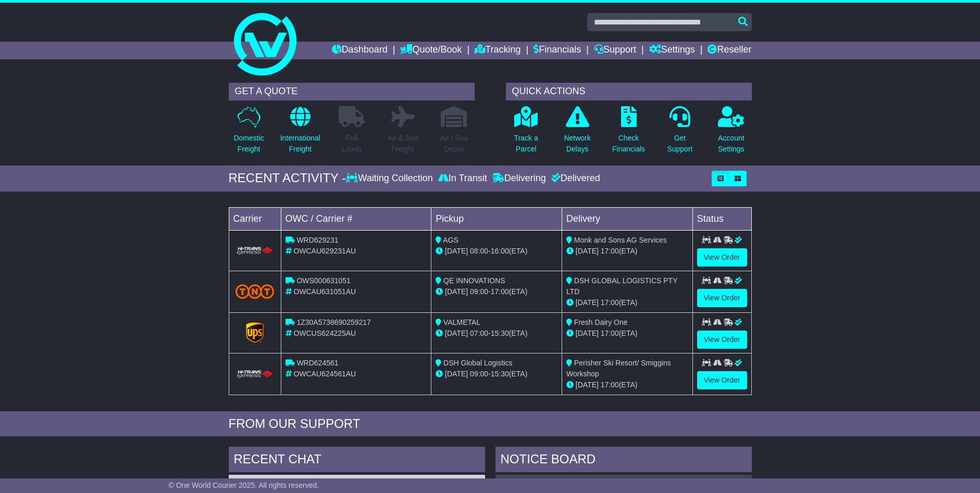 The width and height of the screenshot is (980, 493). I want to click on td: Status, so click(722, 219).